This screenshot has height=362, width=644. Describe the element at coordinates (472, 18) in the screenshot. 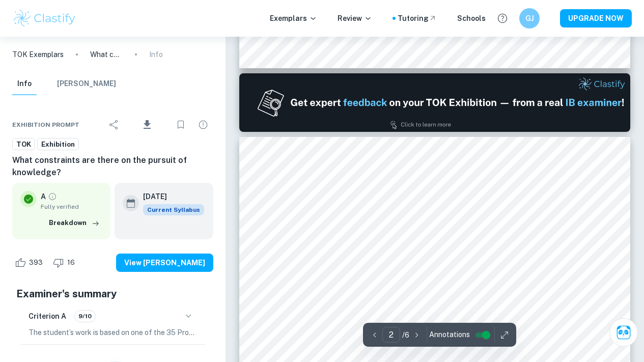

I see `div: Schools` at that location.